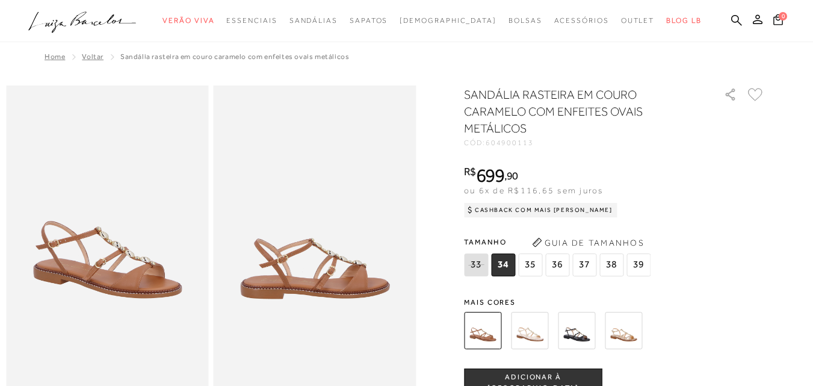  I want to click on img: SANDÁLIA RASTEIRA METALIZADA OURO COM ENFEITES OVAIS METÁLICOS, so click(623, 330).